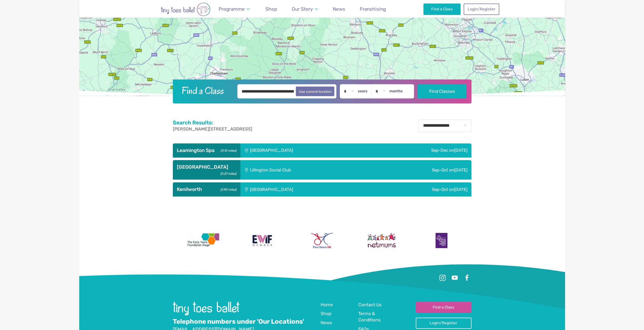 The height and width of the screenshot is (330, 644). Describe the element at coordinates (373, 9) in the screenshot. I see `a: Franchising` at that location.